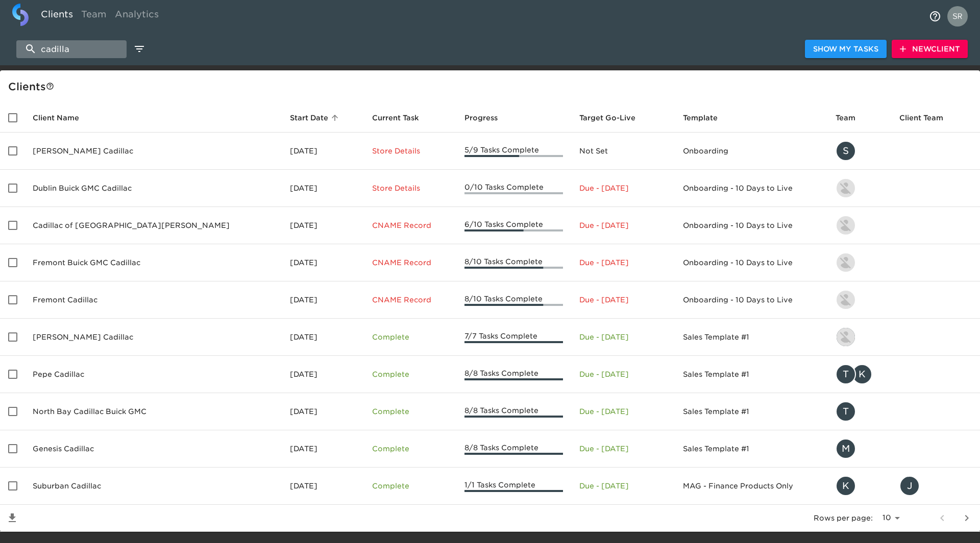  Describe the element at coordinates (137, 16) in the screenshot. I see `a: Analytics` at that location.